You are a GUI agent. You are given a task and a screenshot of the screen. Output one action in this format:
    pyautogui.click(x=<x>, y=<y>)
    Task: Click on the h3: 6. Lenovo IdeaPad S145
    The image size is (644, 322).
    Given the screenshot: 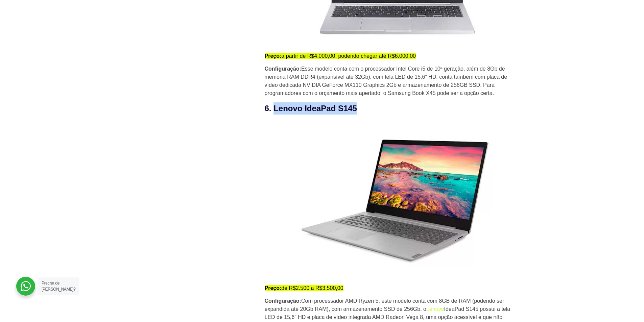 What is the action you would take?
    pyautogui.click(x=393, y=108)
    